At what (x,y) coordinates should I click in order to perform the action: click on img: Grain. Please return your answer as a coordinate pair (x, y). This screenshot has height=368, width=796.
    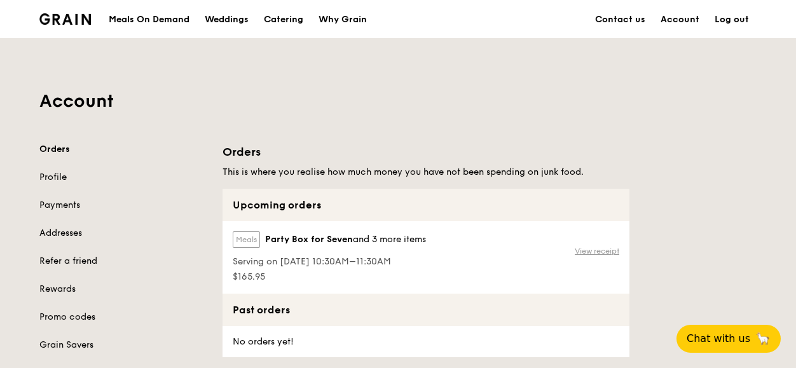
    Looking at the image, I should click on (65, 19).